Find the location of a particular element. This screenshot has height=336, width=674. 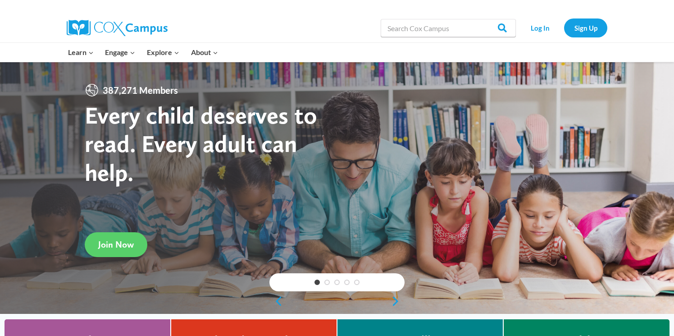

a: previous is located at coordinates (276, 301).